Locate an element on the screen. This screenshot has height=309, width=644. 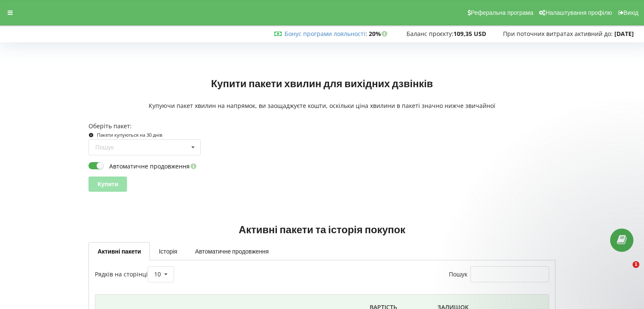
span: 1 is located at coordinates (636, 265).